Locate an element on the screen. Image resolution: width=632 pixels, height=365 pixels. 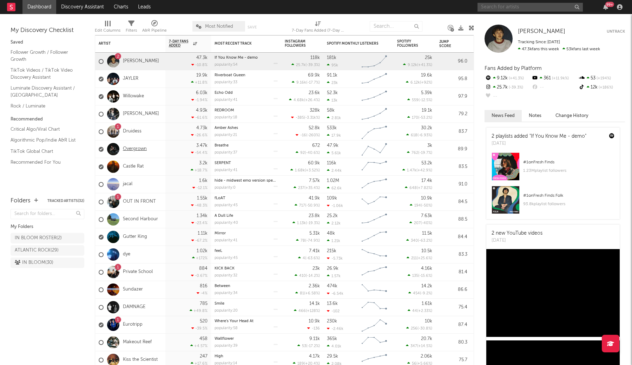
div: 1.23M playlist followers is located at coordinates (569, 171).